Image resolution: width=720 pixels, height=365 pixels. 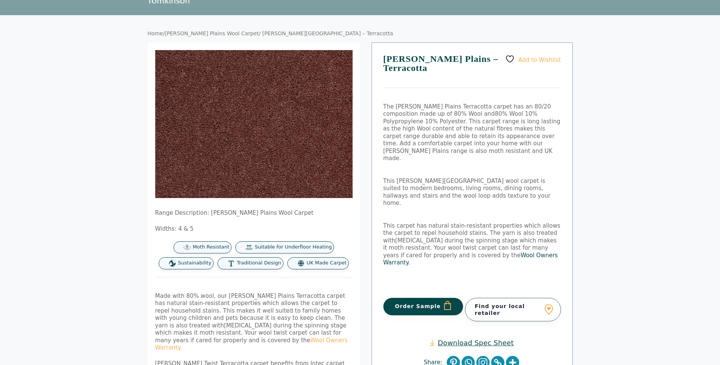 What do you see at coordinates (423, 307) in the screenshot?
I see `button: Order Sample` at bounding box center [423, 307].